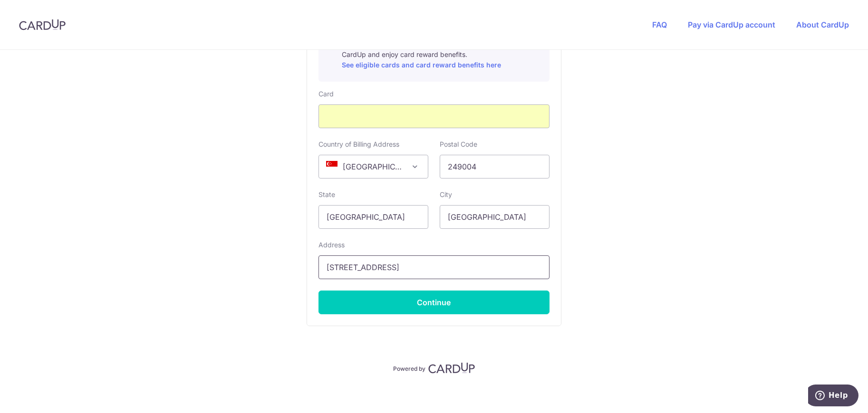 The width and height of the screenshot is (868, 413). What do you see at coordinates (446, 194) in the screenshot?
I see `label: City` at bounding box center [446, 194].